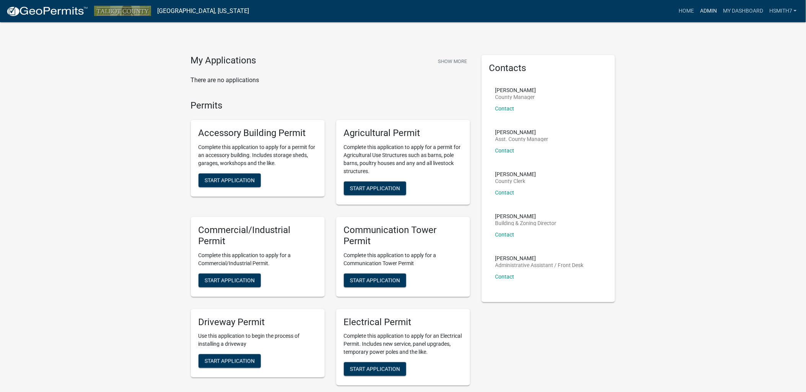  Describe the element at coordinates (403, 260) in the screenshot. I see `p: Complete this application to apply for a Communication Tower Permit` at that location.